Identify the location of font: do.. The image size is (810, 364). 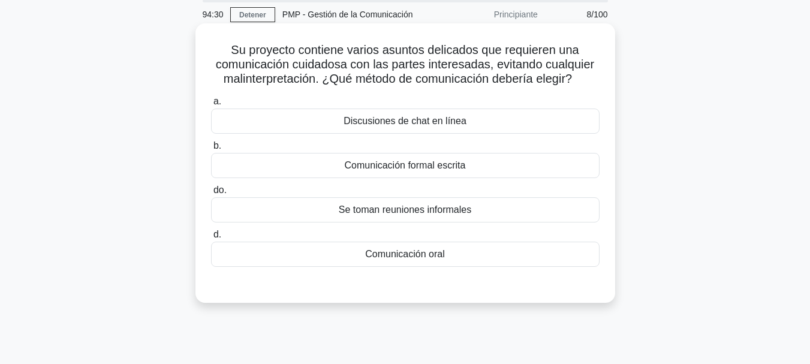
(220, 189).